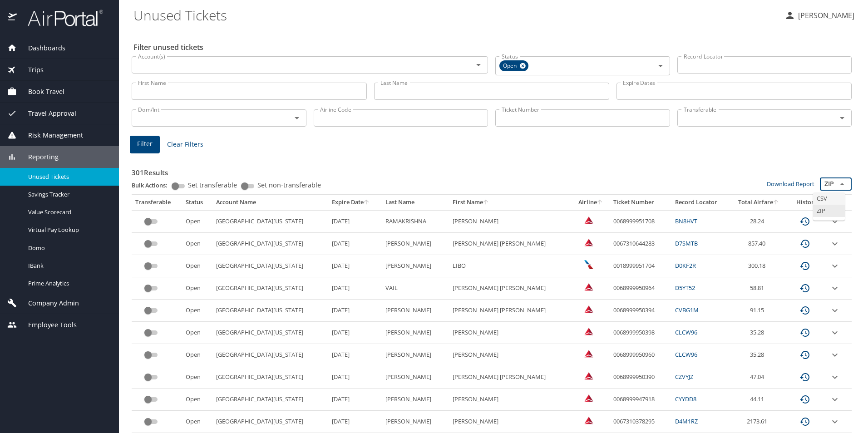  What do you see at coordinates (684, 377) in the screenshot?
I see `a: CZVYJZ` at bounding box center [684, 377].